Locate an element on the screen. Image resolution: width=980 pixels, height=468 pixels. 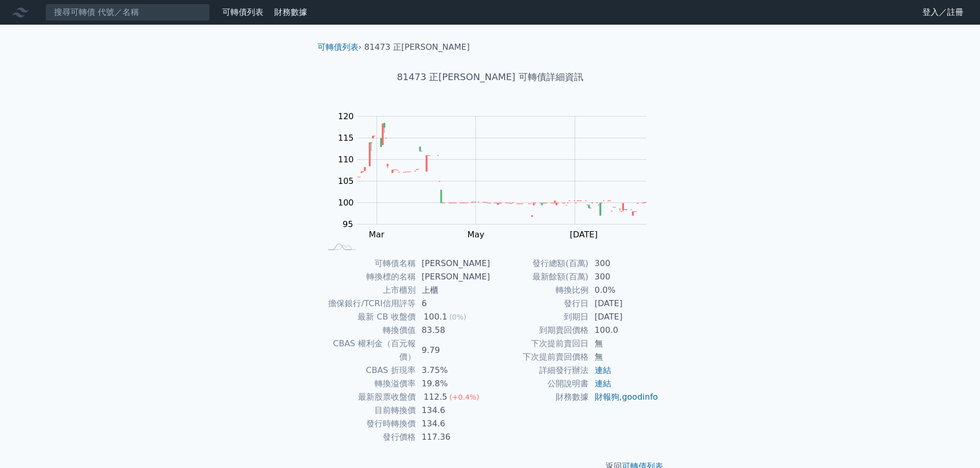
td: 可轉債名稱 is located at coordinates (369, 264).